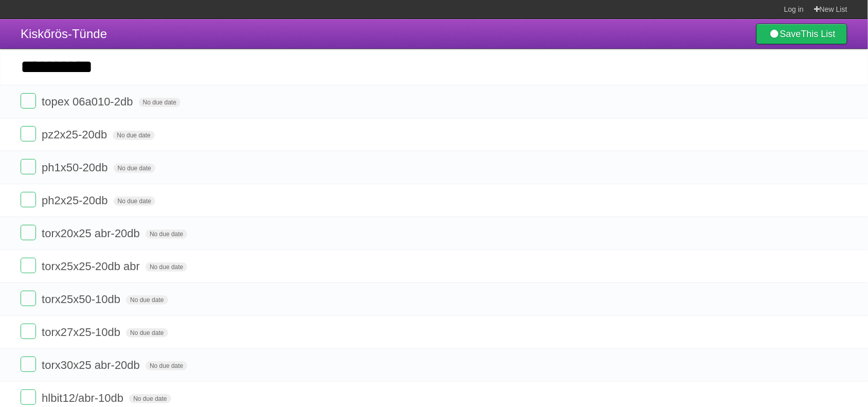 This screenshot has width=868, height=407. I want to click on span: torx25x50-10db, so click(82, 299).